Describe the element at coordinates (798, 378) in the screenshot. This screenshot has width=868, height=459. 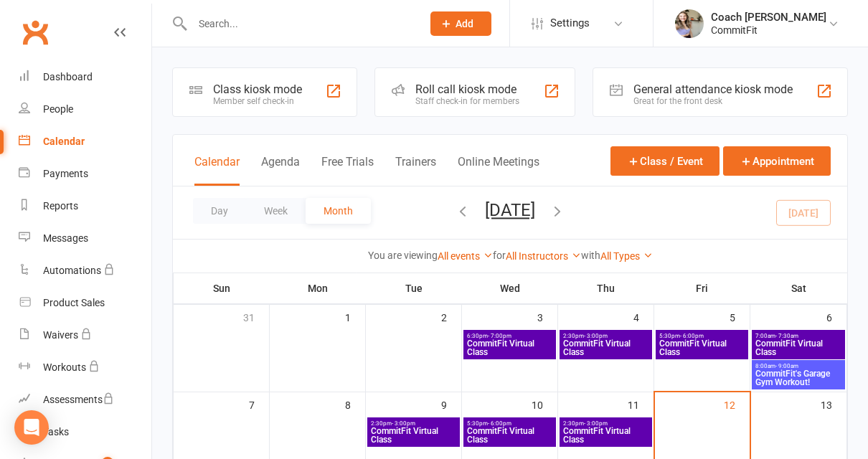
I see `span: CommitFit's Garage Gym Workout!` at that location.